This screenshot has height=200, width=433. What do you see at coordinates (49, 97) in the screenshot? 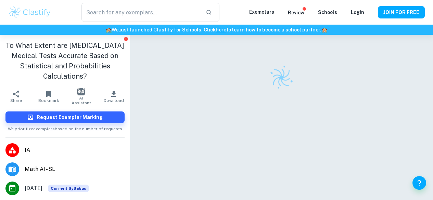
I see `button: Bookmark` at bounding box center [49, 97].